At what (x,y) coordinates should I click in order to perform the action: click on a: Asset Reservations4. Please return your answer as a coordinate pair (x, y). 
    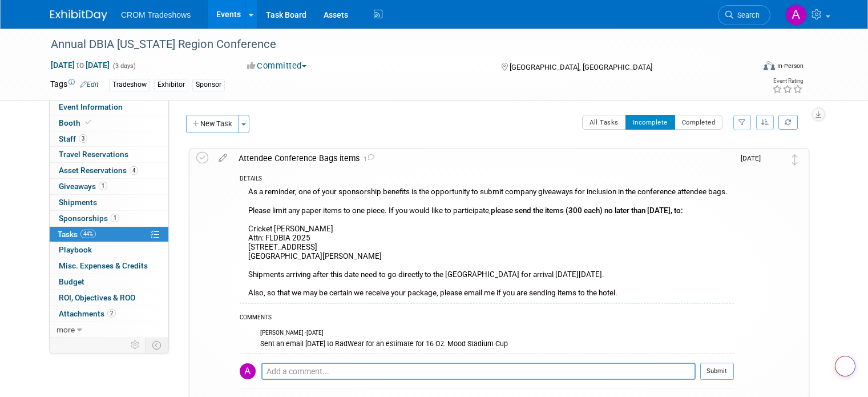
    Looking at the image, I should click on (109, 171).